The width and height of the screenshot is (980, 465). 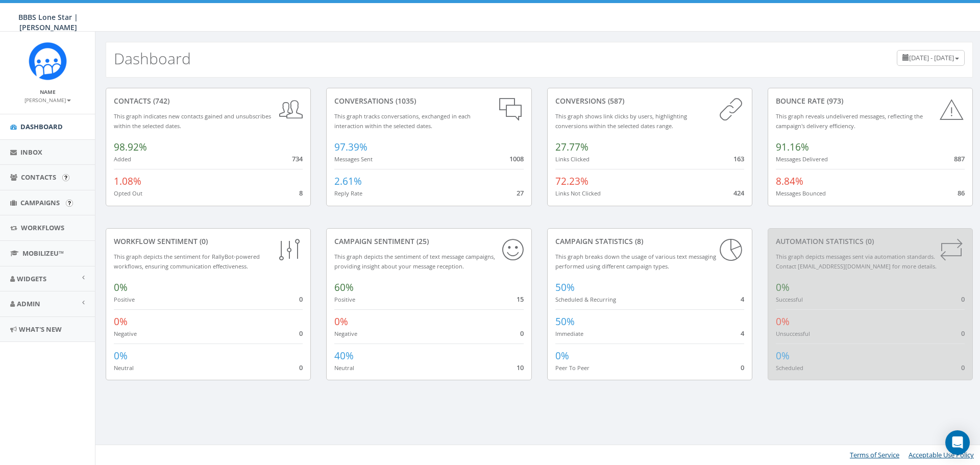 What do you see at coordinates (42, 126) in the screenshot?
I see `span: Dashboard` at bounding box center [42, 126].